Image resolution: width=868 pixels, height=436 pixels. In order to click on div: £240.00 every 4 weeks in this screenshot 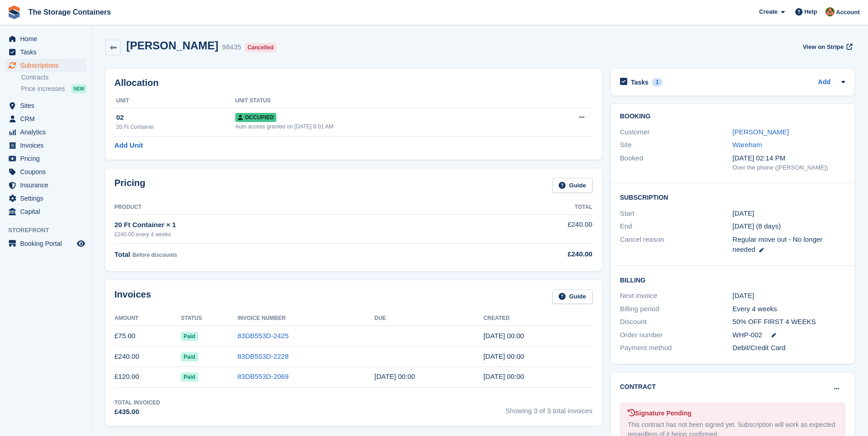, I will do `click(286, 235)`.